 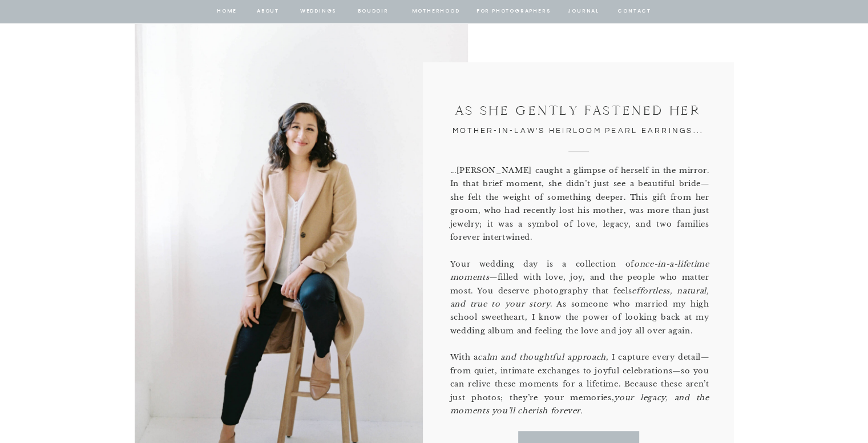 What do you see at coordinates (514, 11) in the screenshot?
I see `a: for photographers` at bounding box center [514, 11].